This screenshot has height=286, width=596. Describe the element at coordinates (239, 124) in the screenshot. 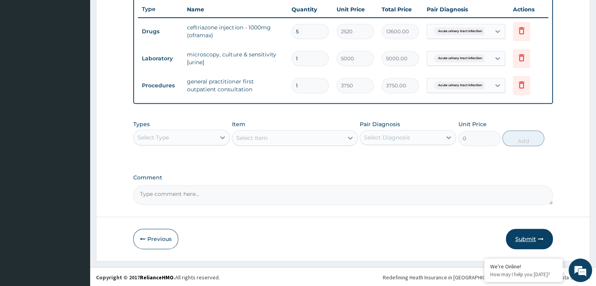

I see `label: Item` at that location.